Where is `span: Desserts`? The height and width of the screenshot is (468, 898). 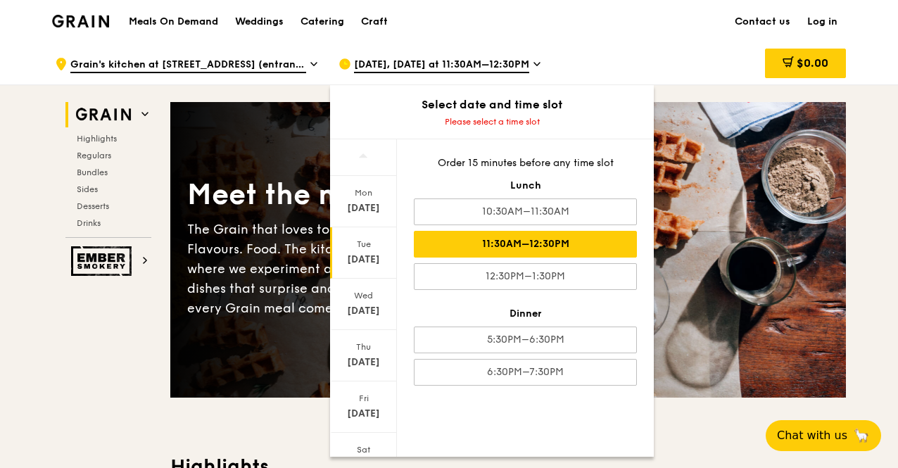 span: Desserts is located at coordinates (93, 206).